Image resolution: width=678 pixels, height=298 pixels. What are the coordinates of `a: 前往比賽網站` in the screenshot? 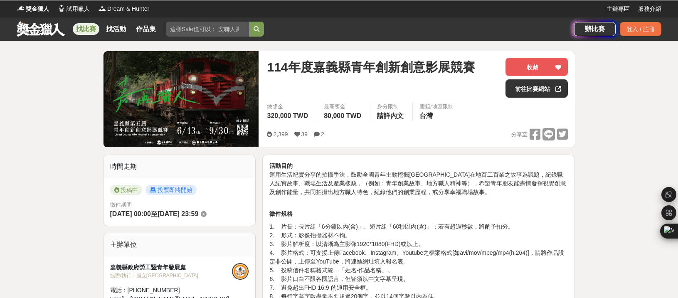 It's located at (537, 89).